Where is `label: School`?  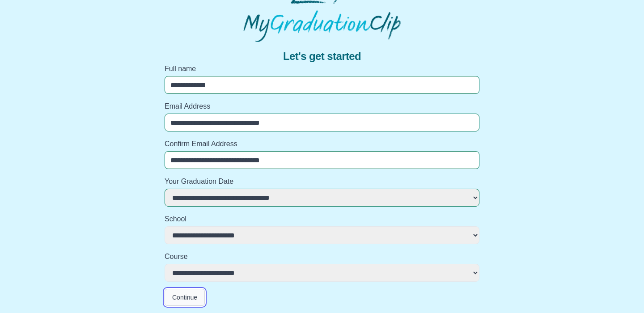
label: School is located at coordinates (322, 219).